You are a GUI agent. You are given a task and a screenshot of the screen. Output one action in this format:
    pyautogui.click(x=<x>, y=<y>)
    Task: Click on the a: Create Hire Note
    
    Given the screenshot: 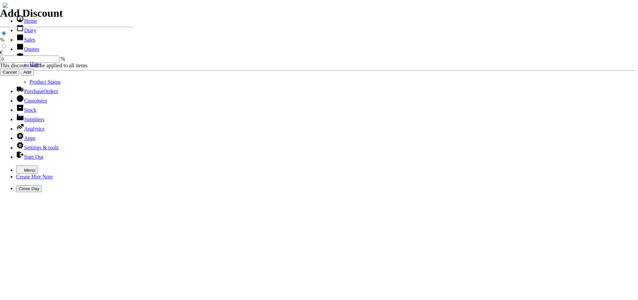 What is the action you would take?
    pyautogui.click(x=34, y=177)
    